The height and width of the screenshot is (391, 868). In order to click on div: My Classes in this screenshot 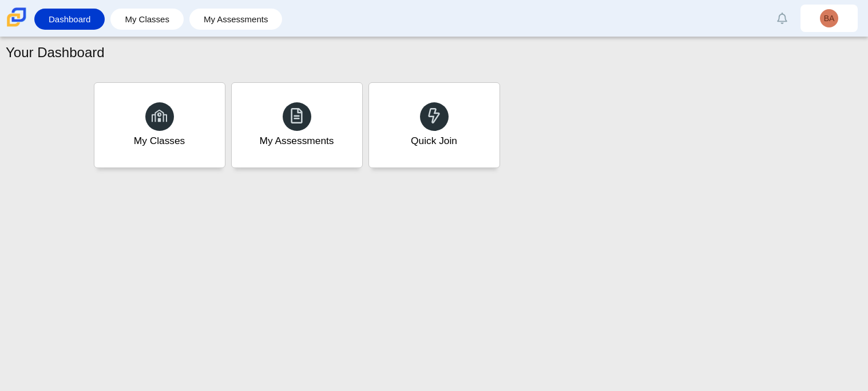, I will do `click(159, 141)`.